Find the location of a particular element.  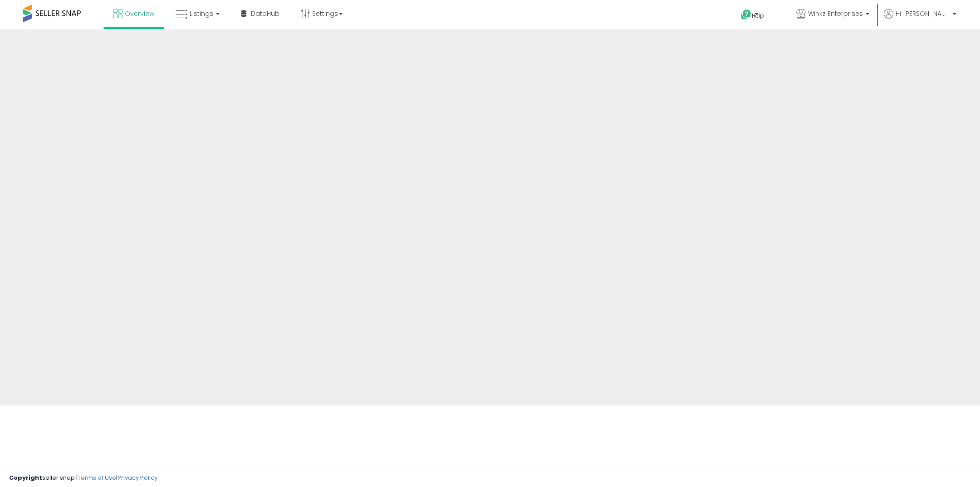

span: Winkz Enterprises is located at coordinates (835, 13).